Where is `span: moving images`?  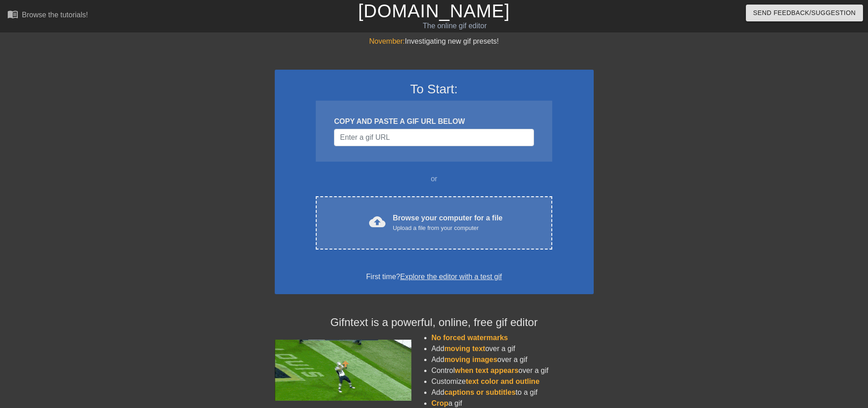 span: moving images is located at coordinates (471, 359).